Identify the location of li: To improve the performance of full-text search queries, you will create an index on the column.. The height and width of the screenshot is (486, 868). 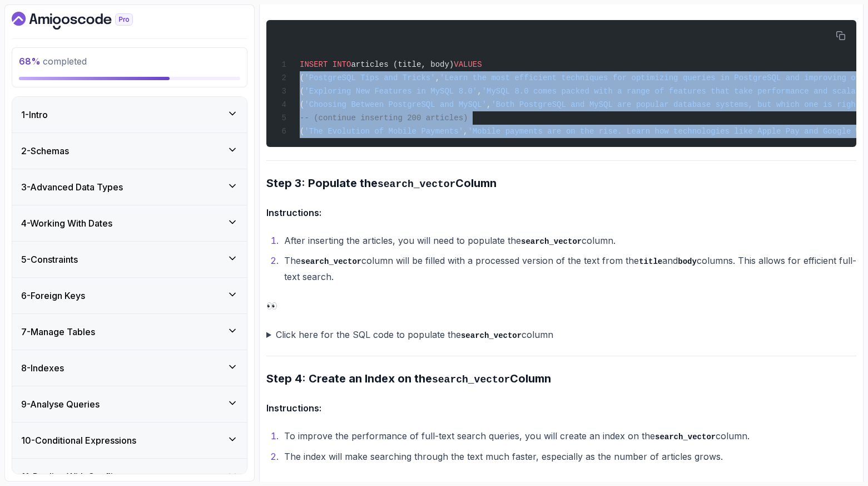
(568, 436).